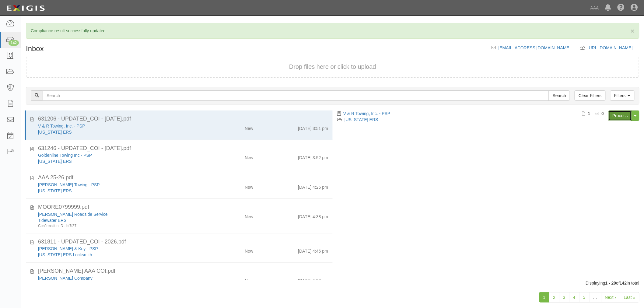  Describe the element at coordinates (622, 96) in the screenshot. I see `a: Filters` at that location.